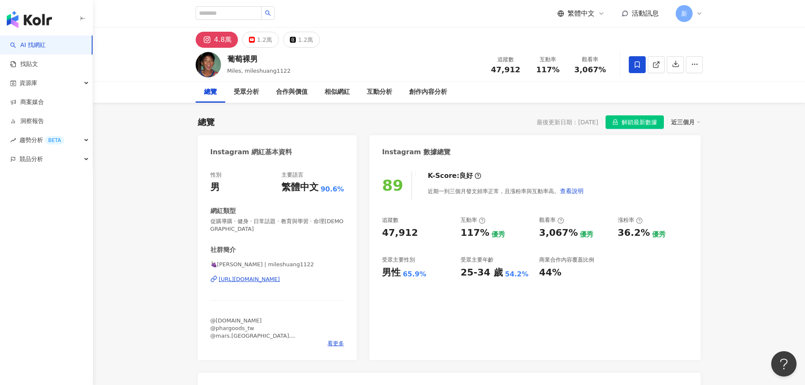 The width and height of the screenshot is (805, 385). Describe the element at coordinates (482, 273) in the screenshot. I see `div: 25-34 歲` at that location.